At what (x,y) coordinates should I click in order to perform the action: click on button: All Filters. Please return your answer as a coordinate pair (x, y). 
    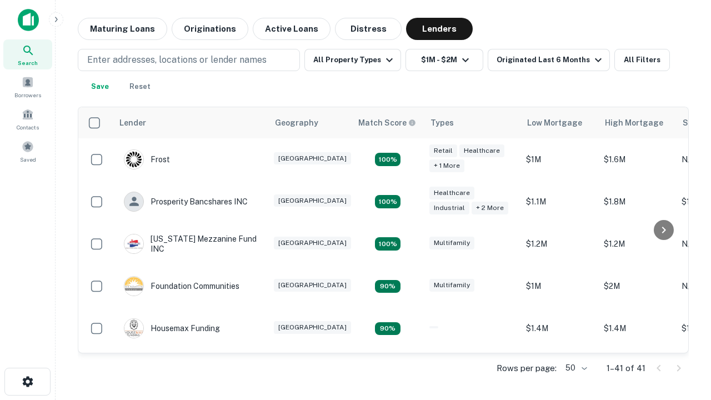
    Looking at the image, I should click on (643, 60).